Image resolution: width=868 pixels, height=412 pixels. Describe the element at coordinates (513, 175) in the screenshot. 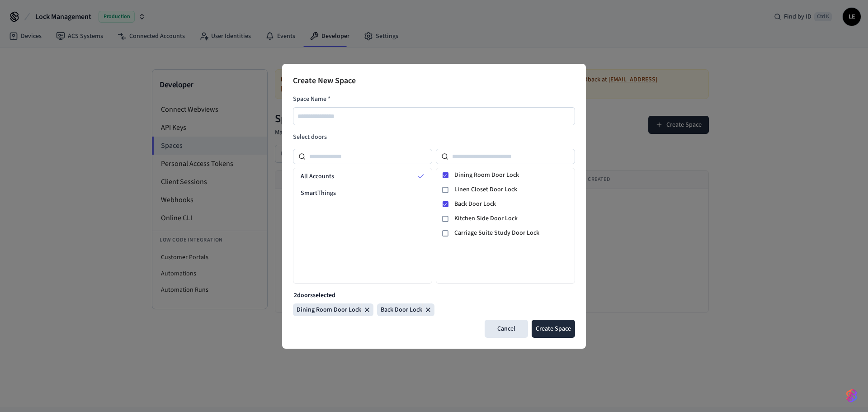

I see `span: Dining Room Door Lock` at that location.